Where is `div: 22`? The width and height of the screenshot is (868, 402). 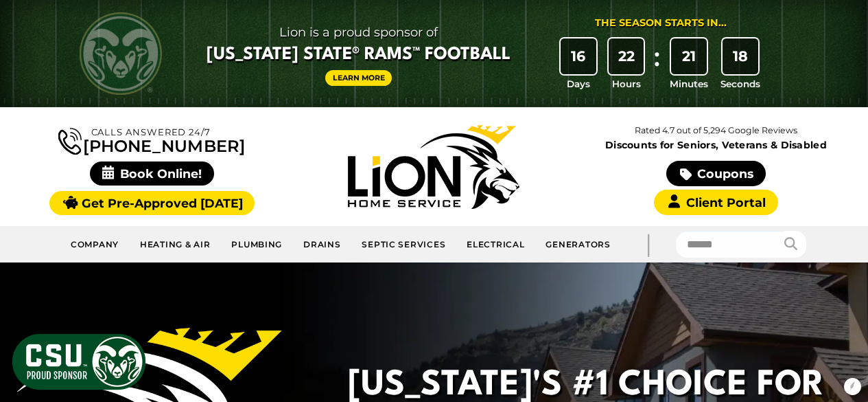 div: 22 is located at coordinates (627, 56).